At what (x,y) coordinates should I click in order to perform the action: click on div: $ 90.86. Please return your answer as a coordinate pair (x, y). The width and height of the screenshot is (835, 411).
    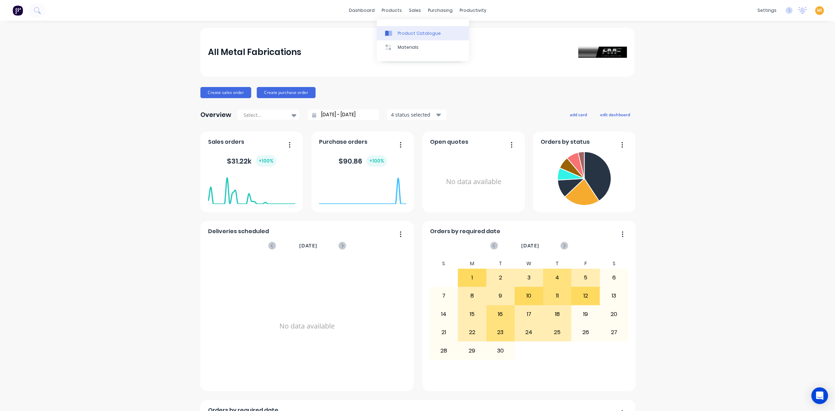
    Looking at the image, I should click on (363, 161).